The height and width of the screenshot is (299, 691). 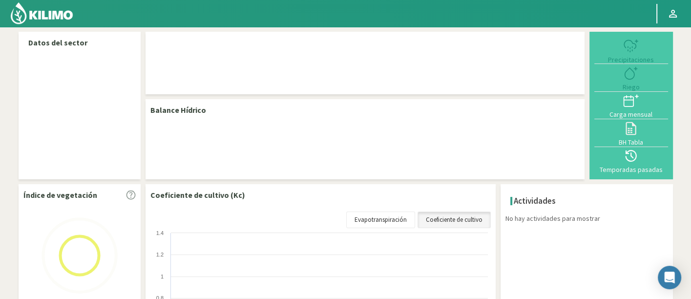 I want to click on button: BH Tabla, so click(x=631, y=133).